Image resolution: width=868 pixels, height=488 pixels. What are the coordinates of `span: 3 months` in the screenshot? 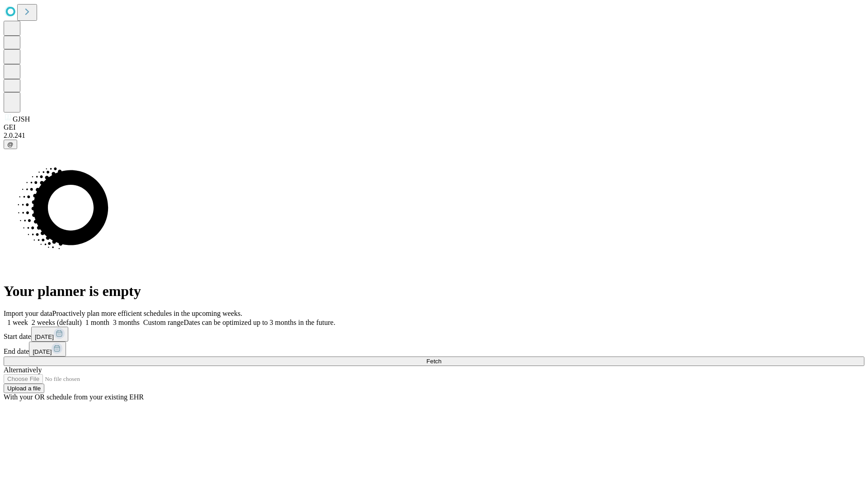 It's located at (126, 322).